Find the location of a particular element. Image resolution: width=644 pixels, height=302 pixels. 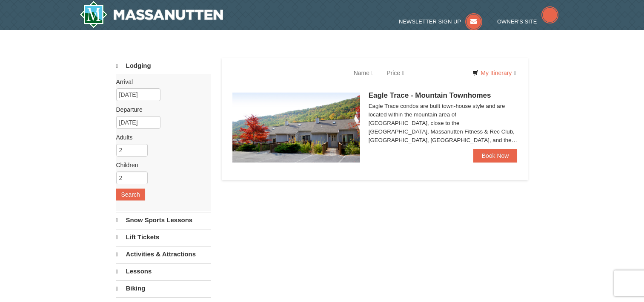

a: Massanutten Resort is located at coordinates (152, 15).